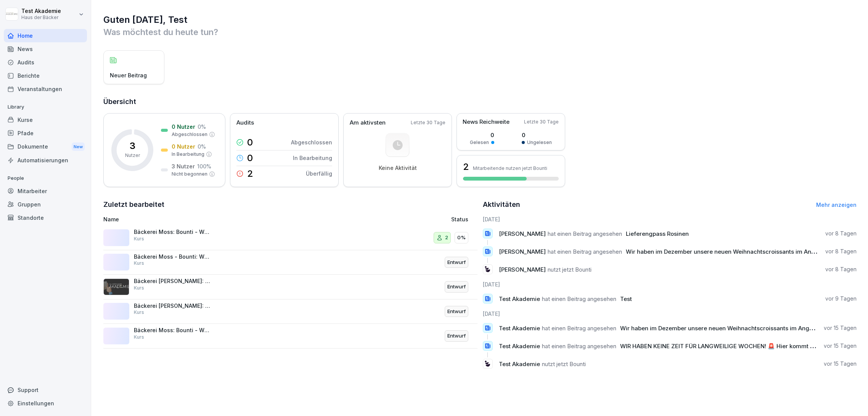 The image size is (868, 416). I want to click on p: Audits, so click(246, 123).